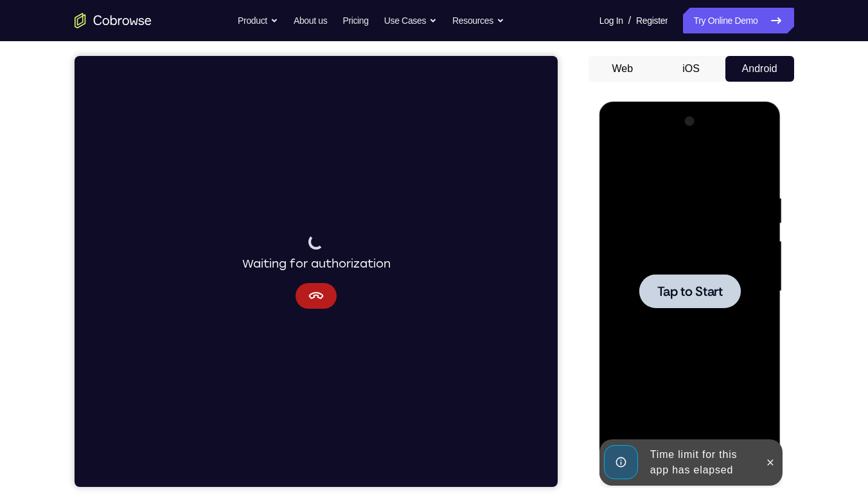 The height and width of the screenshot is (494, 868). Describe the element at coordinates (478, 21) in the screenshot. I see `button: Resources` at that location.